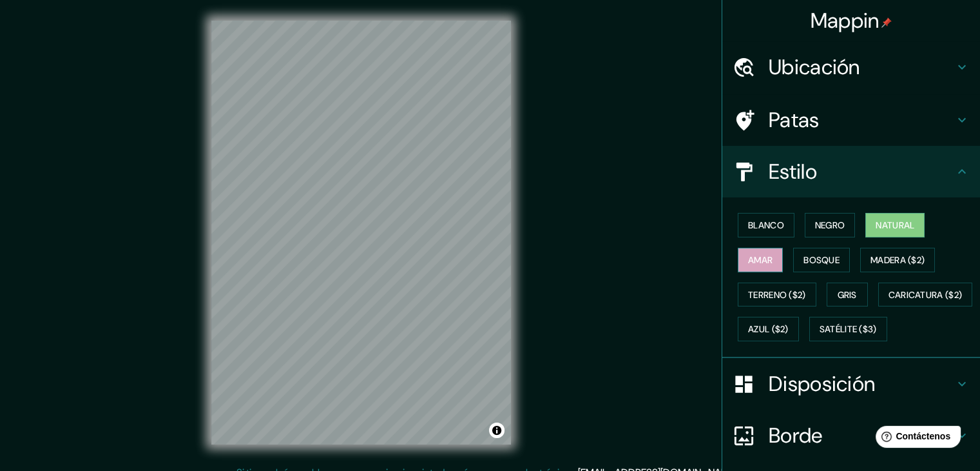 Image resolution: width=980 pixels, height=471 pixels. I want to click on button: Activar o desactivar atribución, so click(497, 430).